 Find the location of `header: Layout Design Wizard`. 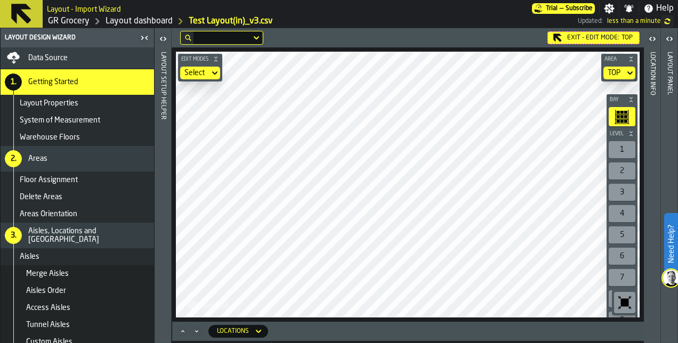

header: Layout Design Wizard is located at coordinates (77, 38).